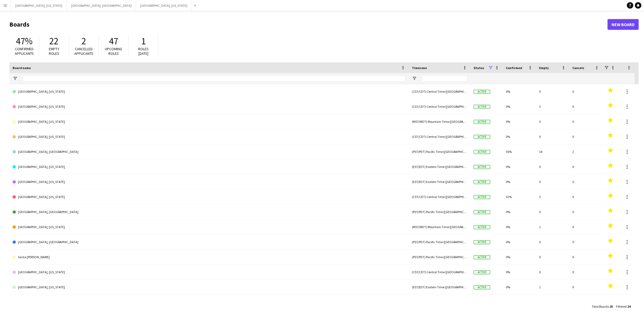 This screenshot has height=320, width=644. I want to click on span: 47, so click(114, 41).